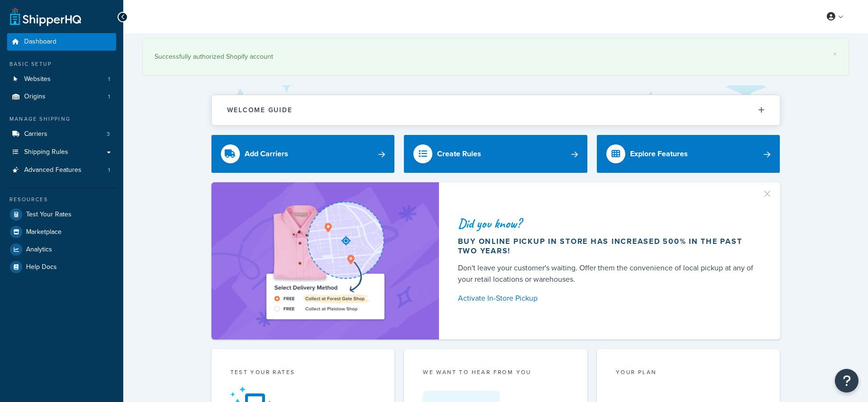 The width and height of the screenshot is (868, 402). Describe the element at coordinates (608, 247) in the screenshot. I see `div: Buy online pickup in store has increased 500% in the past two years!` at that location.